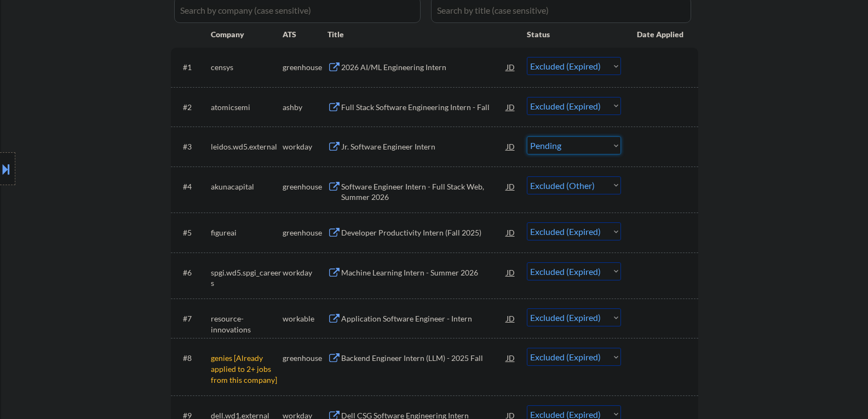  I want to click on div: workable, so click(305, 319).